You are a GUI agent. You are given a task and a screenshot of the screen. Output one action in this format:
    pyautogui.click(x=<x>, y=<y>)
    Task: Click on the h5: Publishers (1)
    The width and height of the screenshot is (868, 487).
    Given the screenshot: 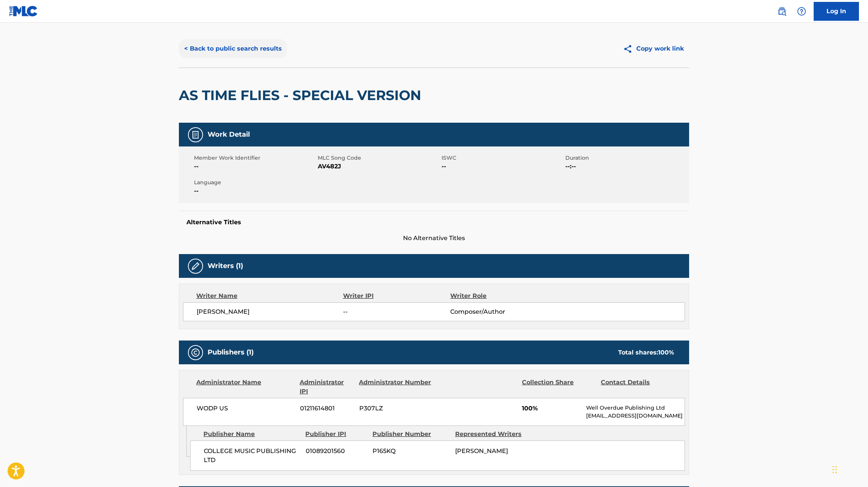 What is the action you would take?
    pyautogui.click(x=231, y=352)
    